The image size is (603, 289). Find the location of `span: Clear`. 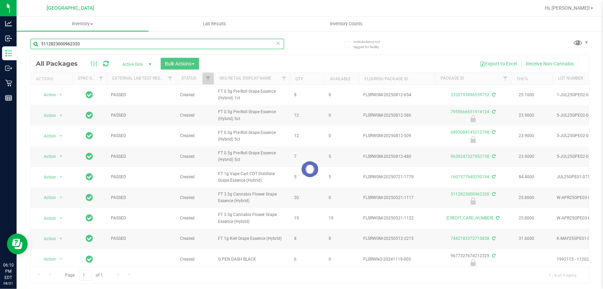

span: Clear is located at coordinates (278, 43).